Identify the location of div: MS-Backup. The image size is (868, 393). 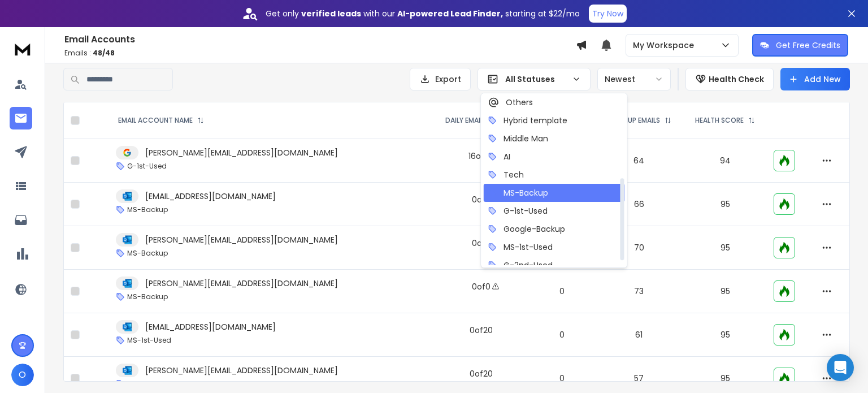
(518, 193).